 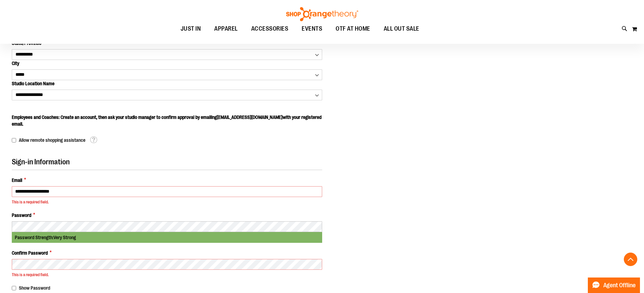 What do you see at coordinates (270, 29) in the screenshot?
I see `span: ACCESSORIES` at bounding box center [270, 29].